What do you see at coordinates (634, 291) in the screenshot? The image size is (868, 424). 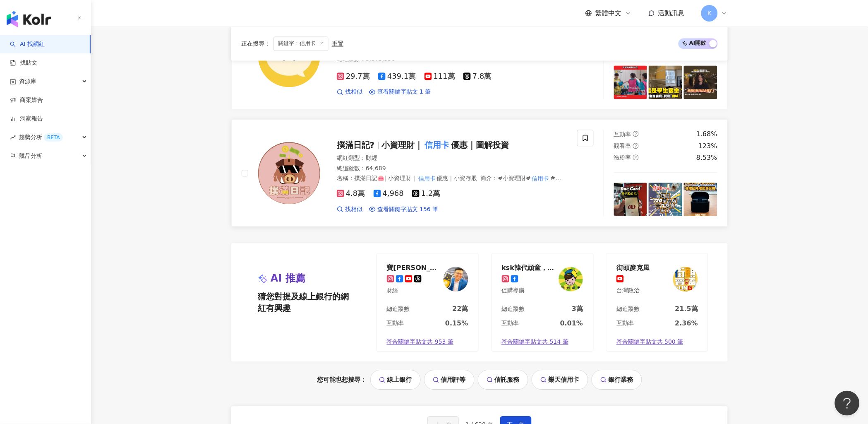 I see `div: 台灣政治` at bounding box center [634, 291].